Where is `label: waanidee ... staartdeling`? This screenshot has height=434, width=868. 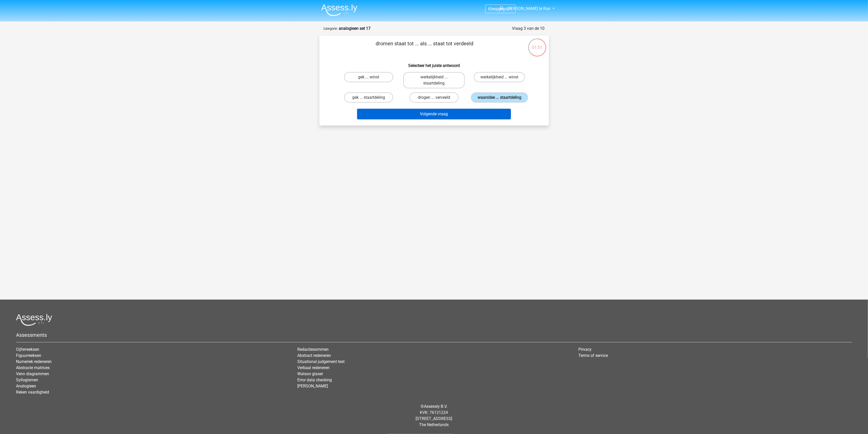 label: waanidee ... staartdeling is located at coordinates (500, 98).